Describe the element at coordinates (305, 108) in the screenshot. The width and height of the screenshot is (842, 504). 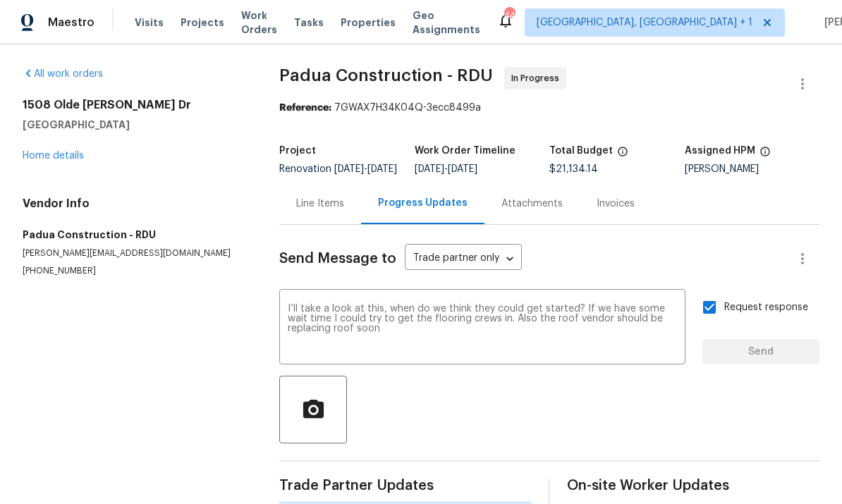
I see `b: Reference:` at that location.